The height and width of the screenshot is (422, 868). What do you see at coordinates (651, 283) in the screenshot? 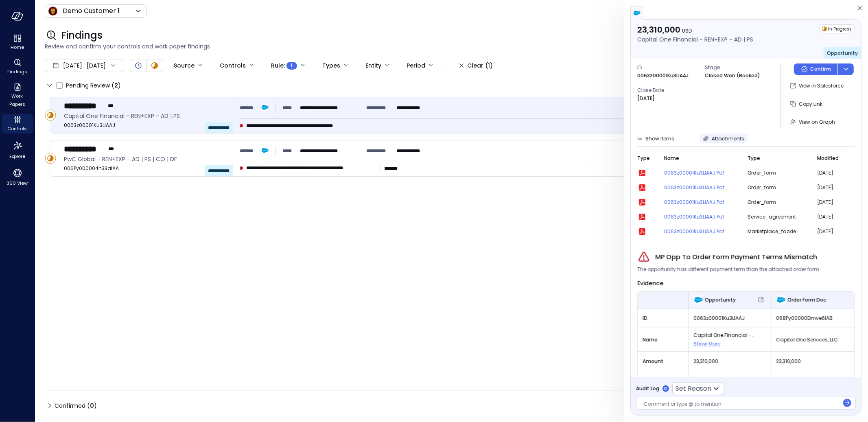
I see `span: Evidence` at bounding box center [651, 283].